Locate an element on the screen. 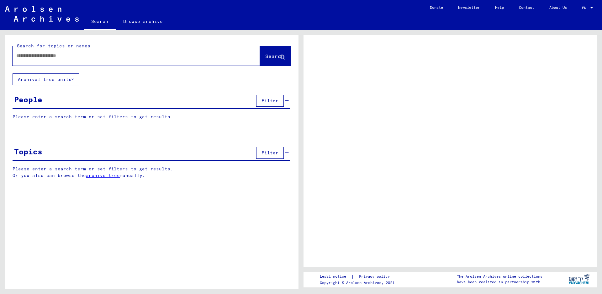  a: Privacy policy is located at coordinates (376, 276).